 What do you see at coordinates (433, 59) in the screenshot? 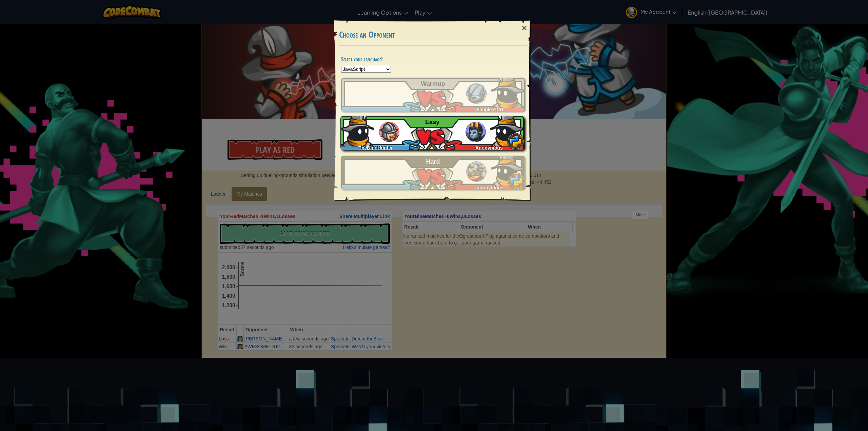
I see `h4: Select your language!` at bounding box center [433, 59].